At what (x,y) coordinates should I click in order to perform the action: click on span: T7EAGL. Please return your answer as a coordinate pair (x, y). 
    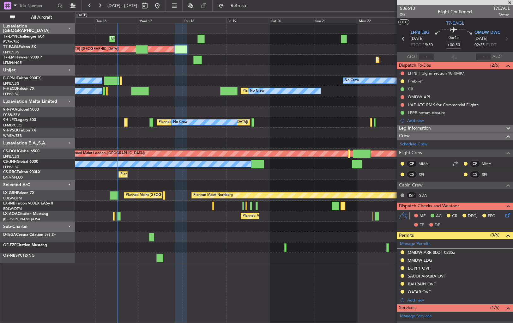
    Looking at the image, I should click on (501, 8).